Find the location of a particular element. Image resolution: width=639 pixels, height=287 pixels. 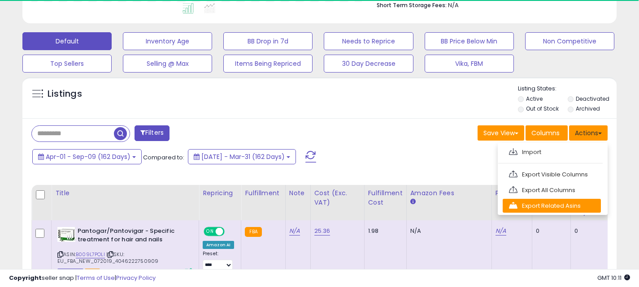

button: Inventory Age is located at coordinates (167, 41).